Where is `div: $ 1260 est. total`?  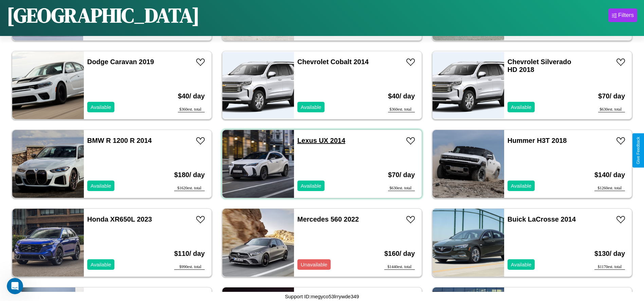
div: $ 1260 est. total is located at coordinates (610, 189).